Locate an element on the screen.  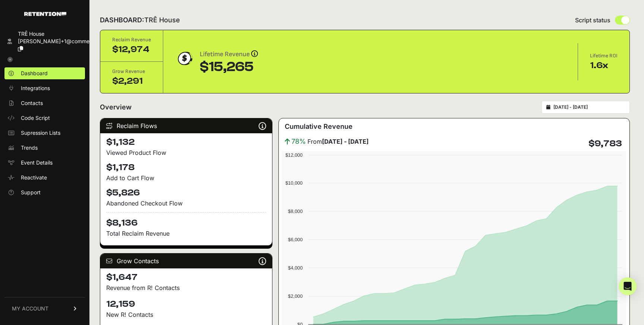
p: Revenue from R! Contacts is located at coordinates (185, 288).